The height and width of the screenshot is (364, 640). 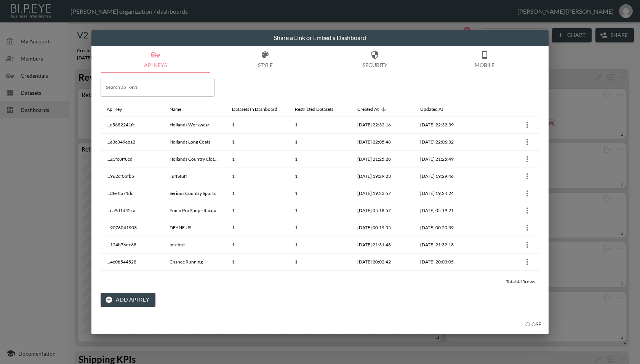 I want to click on th: {"key":null,"ref":null,"props":{"row":{"id":"331f7261-a51c-4f98-ad81-87c5e93ec4f2","apiKey":"...1..., so click(x=508, y=245).